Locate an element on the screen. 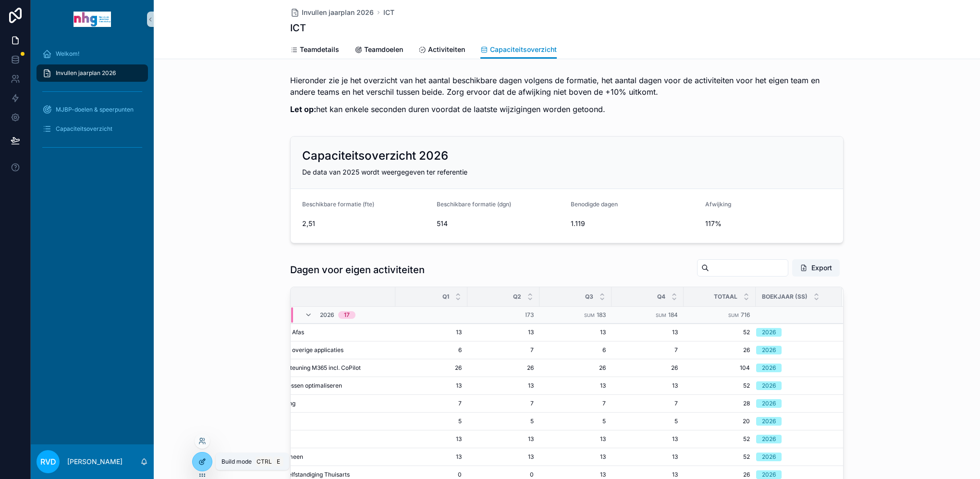 This screenshot has width=980, height=479. div: 17 is located at coordinates (347, 315).